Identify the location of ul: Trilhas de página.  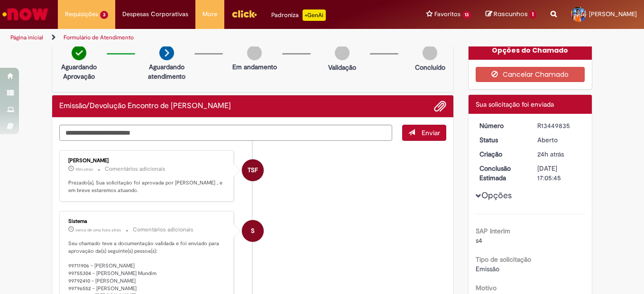
(214, 38).